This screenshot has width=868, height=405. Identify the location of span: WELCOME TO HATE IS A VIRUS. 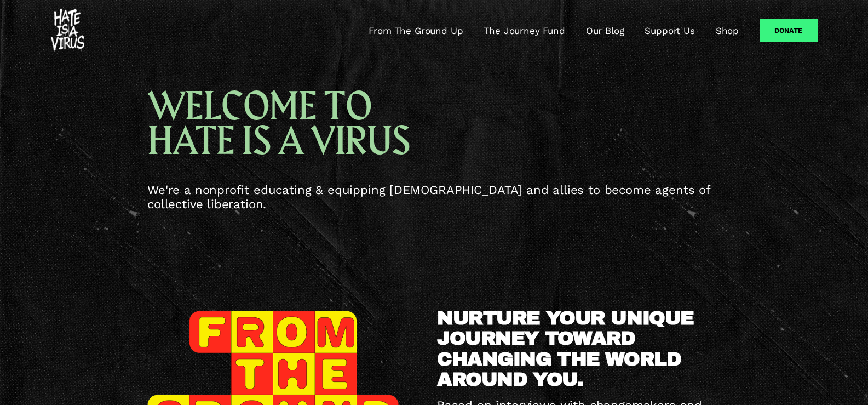
(278, 124).